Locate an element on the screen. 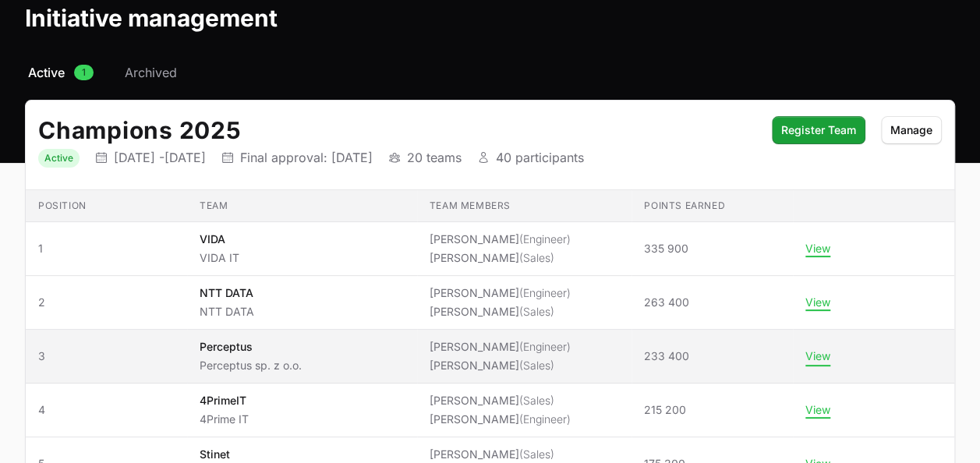  p: 20 teams is located at coordinates (435, 157).